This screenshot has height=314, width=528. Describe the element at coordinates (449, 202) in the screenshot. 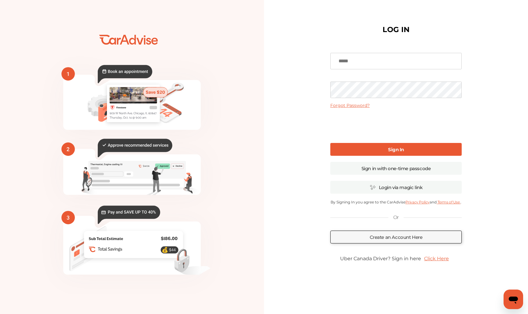

I see `b: Terms of Use` at that location.